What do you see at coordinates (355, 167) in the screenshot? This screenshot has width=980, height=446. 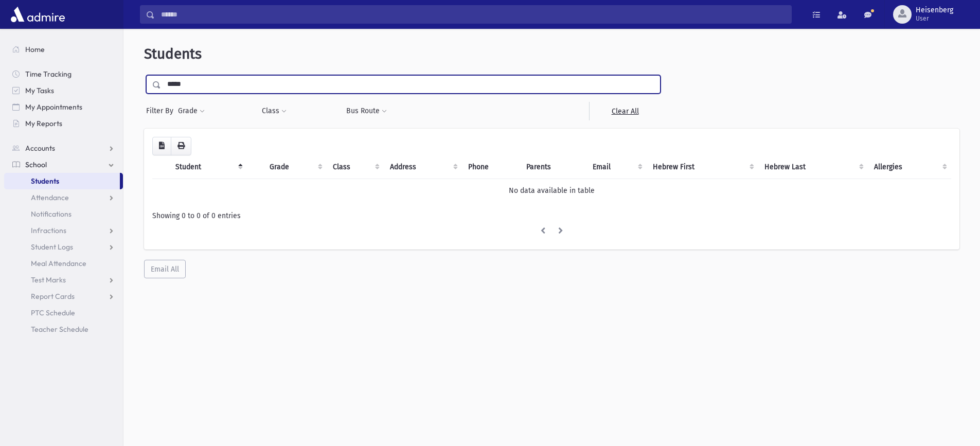 I see `th: Class: activate to sort column ascending` at bounding box center [355, 167].